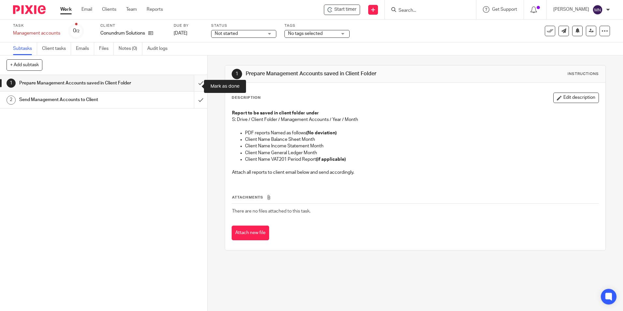  I want to click on a: Notes (0), so click(130, 49).